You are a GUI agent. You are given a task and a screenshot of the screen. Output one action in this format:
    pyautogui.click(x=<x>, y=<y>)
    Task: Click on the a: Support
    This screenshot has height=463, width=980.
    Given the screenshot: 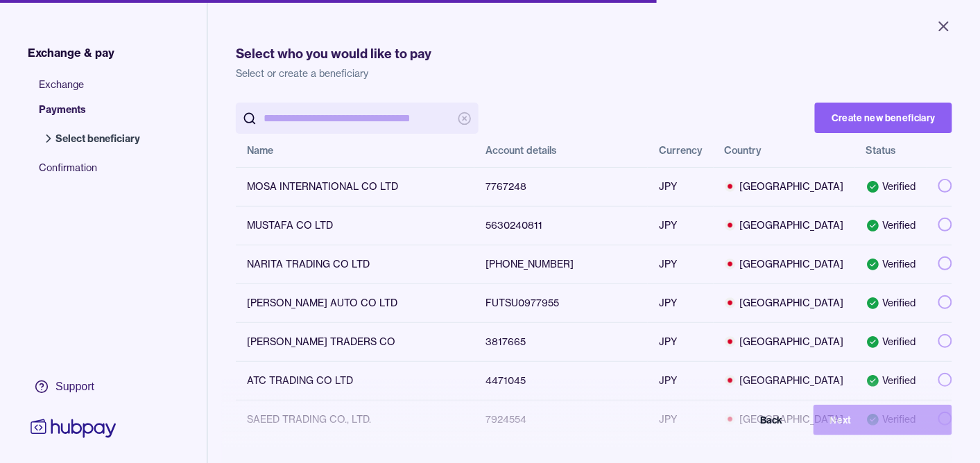 What is the action you would take?
    pyautogui.click(x=74, y=387)
    